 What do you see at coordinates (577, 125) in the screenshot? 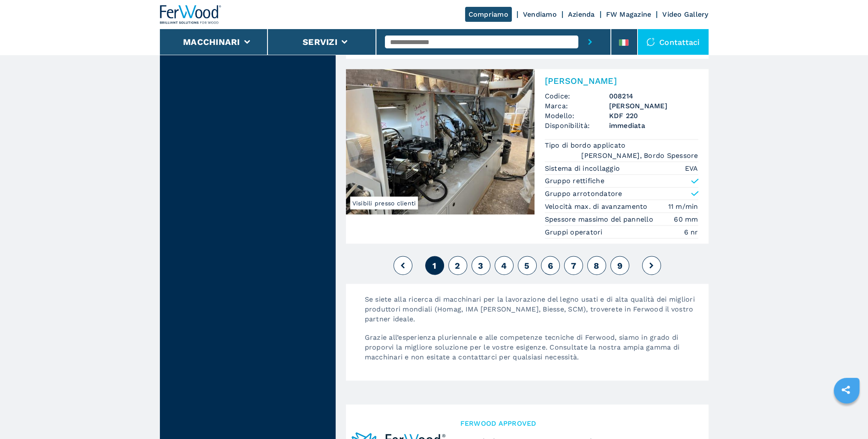
I see `span: Disponibilità:` at bounding box center [577, 125].